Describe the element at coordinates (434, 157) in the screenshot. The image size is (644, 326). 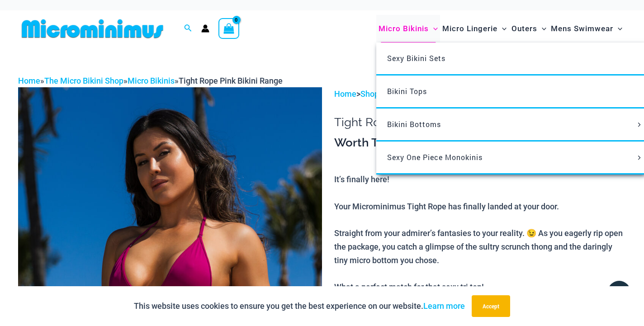
I see `span: Sexy One Piece Monokinis` at that location.